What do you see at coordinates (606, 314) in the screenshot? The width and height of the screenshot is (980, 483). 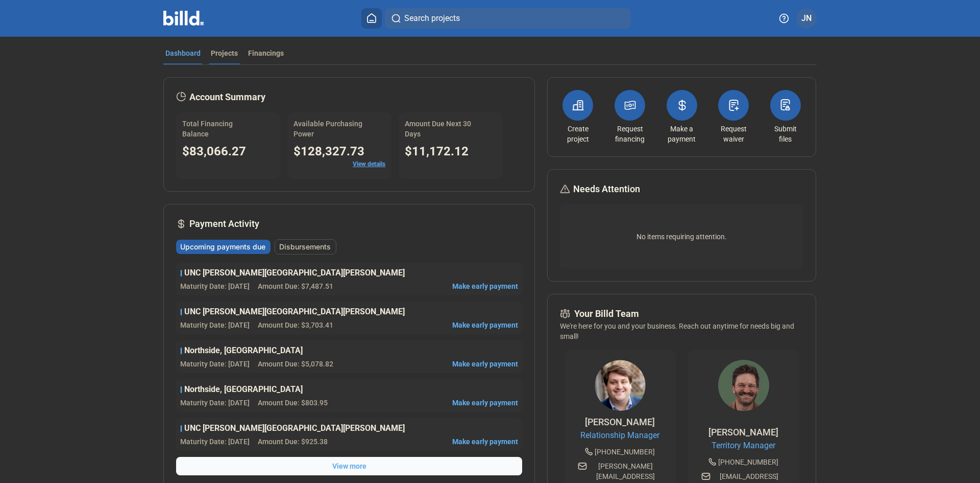 I see `span: Your Billd Team` at bounding box center [606, 314].